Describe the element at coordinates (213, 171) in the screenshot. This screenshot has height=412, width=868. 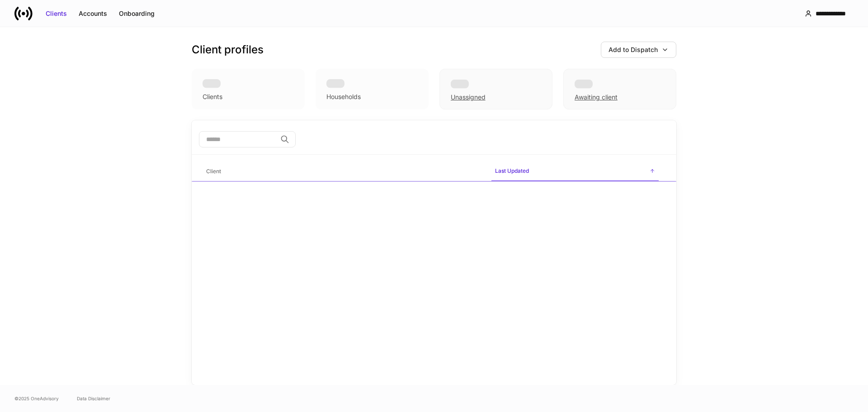
I see `h6: Client` at that location.